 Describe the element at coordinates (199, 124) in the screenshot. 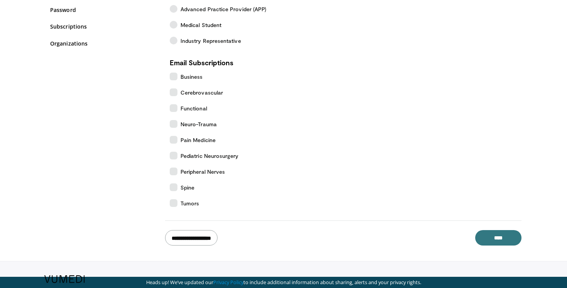

I see `span: Neuro-Trauma` at that location.